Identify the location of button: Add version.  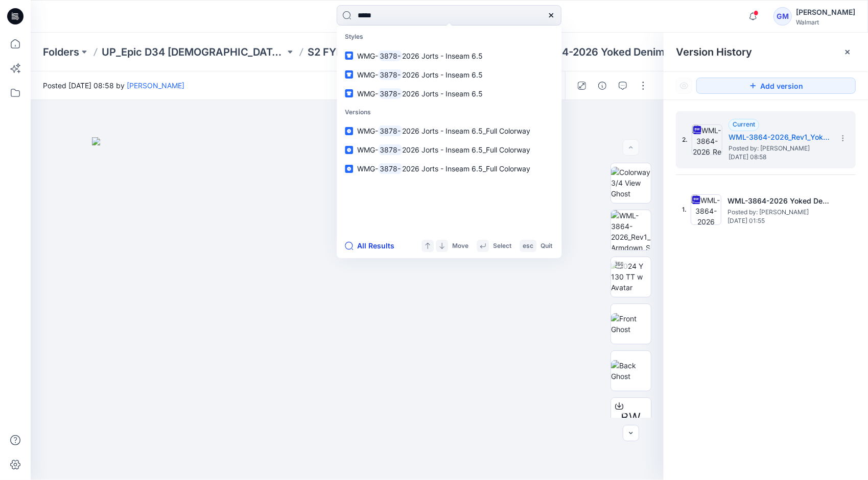
(776, 85).